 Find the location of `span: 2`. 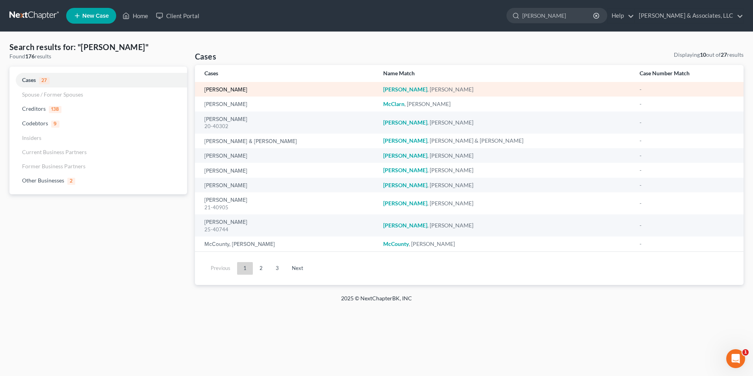

span: 2 is located at coordinates (71, 181).